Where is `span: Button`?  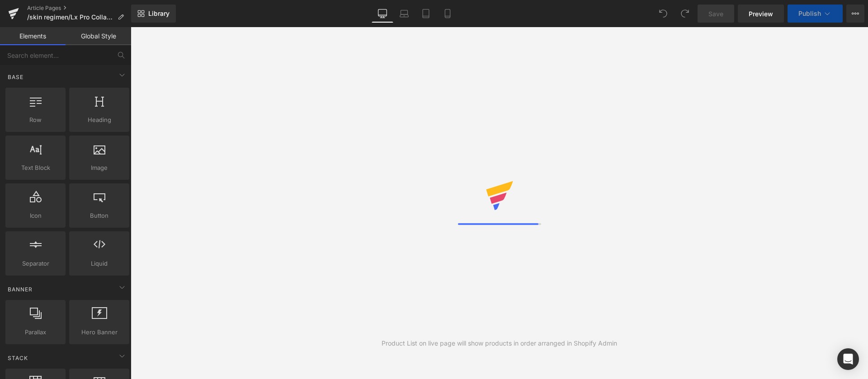 span: Button is located at coordinates (99, 215).